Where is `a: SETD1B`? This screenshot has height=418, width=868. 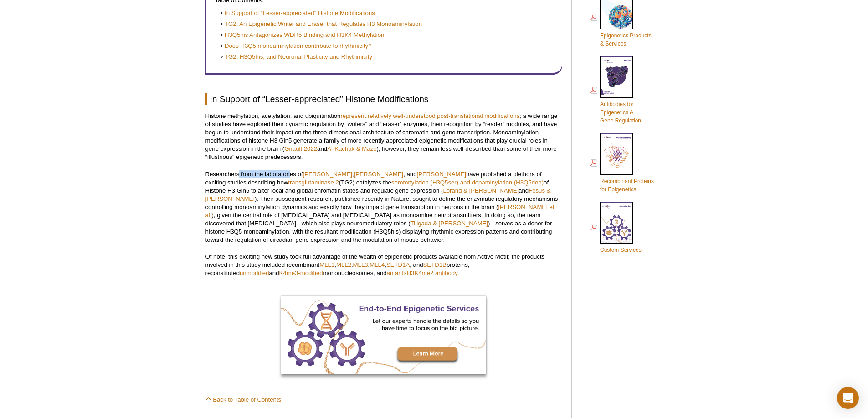
a: SETD1B is located at coordinates (434, 264).